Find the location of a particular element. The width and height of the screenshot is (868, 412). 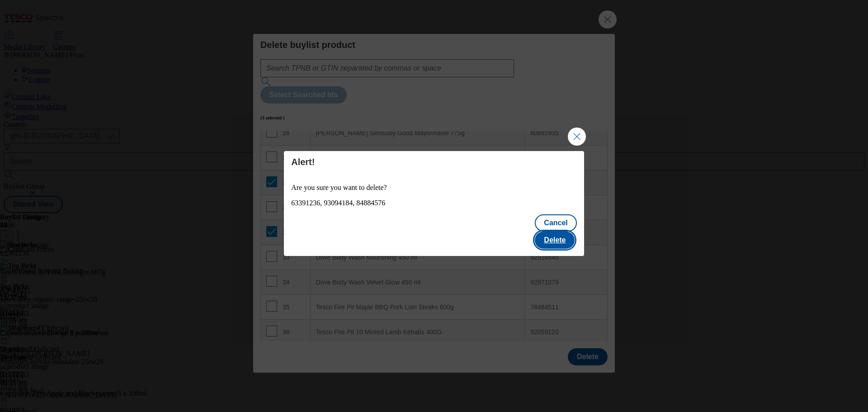

div: 63391236, 93094184, 84884576 is located at coordinates (434, 203).